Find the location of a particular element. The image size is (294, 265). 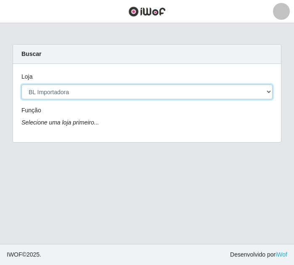

label: Função is located at coordinates (31, 110).